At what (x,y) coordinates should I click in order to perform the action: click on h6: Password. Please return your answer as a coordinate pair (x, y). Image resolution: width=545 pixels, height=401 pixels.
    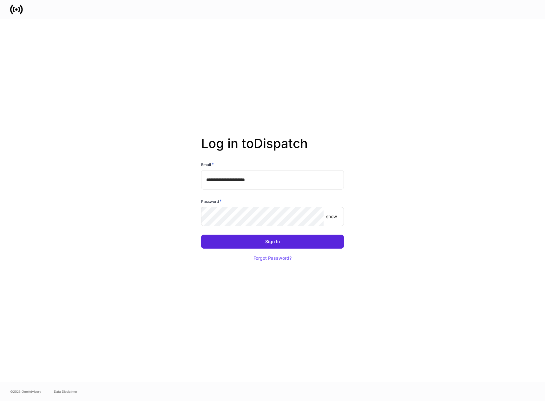
    Looking at the image, I should click on (211, 201).